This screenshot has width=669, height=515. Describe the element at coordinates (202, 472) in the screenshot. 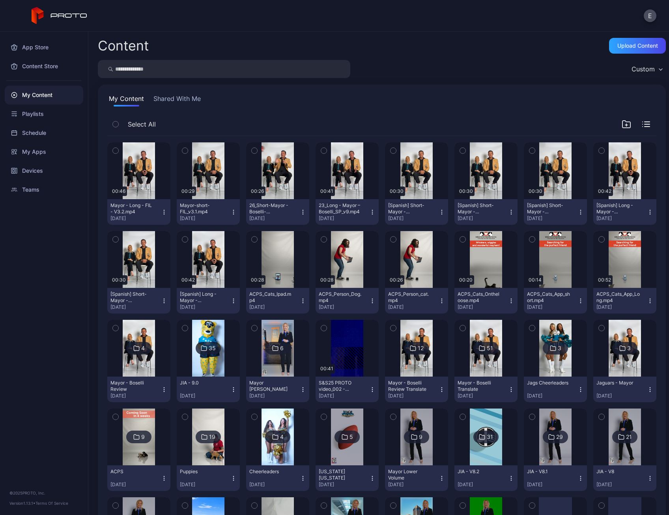

I see `div: Puppies` at that location.